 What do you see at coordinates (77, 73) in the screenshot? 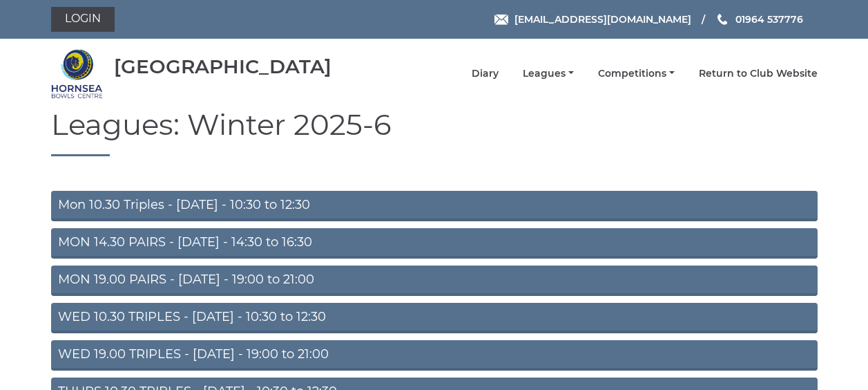
I see `img: Hornsea Bowls Centre` at bounding box center [77, 73].